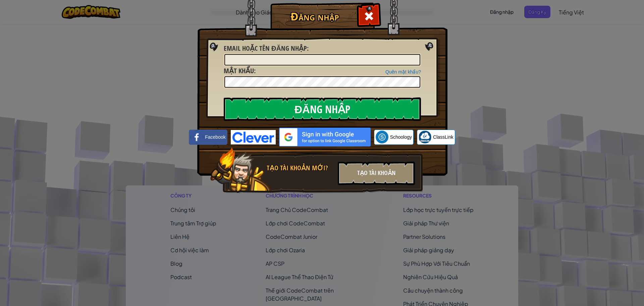 The height and width of the screenshot is (306, 644). I want to click on div: Tạo tài khoản, so click(377, 173).